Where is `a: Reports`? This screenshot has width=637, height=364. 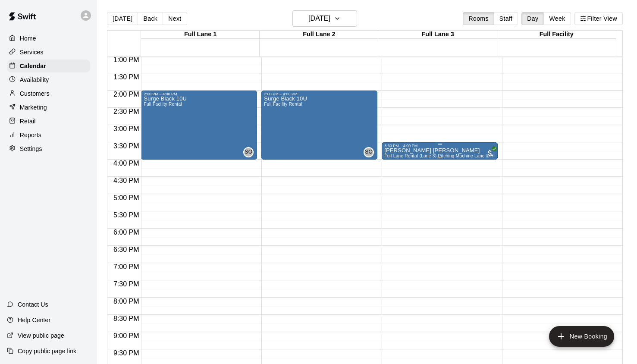 a: Reports is located at coordinates (48, 135).